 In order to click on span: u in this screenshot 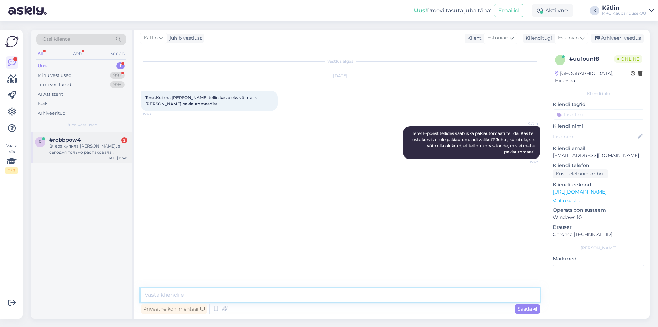, I will do `click(560, 60)`.